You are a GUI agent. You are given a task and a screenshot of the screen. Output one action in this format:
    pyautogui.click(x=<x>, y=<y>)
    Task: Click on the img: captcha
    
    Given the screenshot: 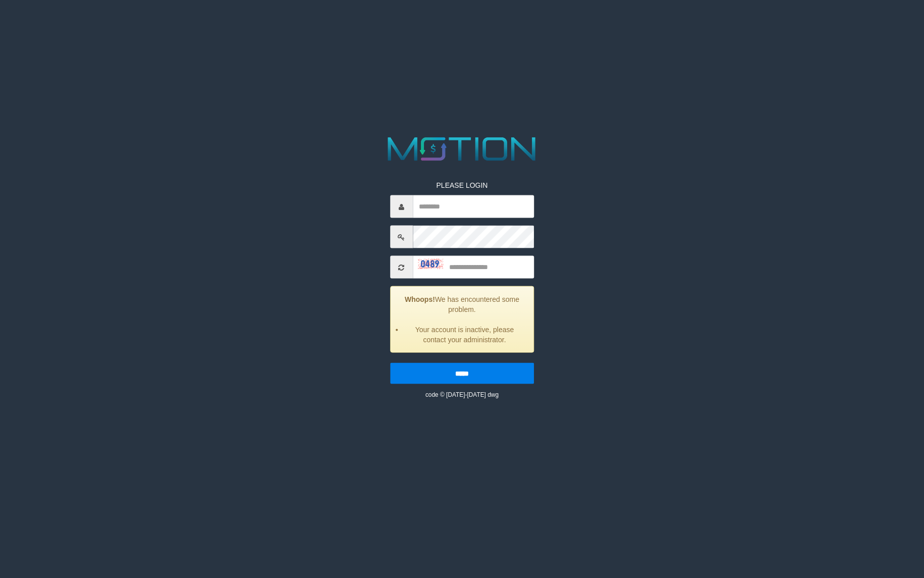 What is the action you would take?
    pyautogui.click(x=431, y=264)
    